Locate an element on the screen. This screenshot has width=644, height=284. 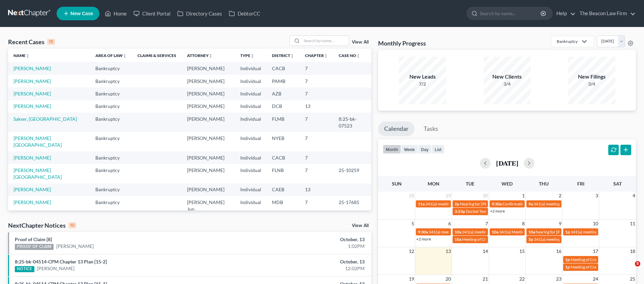
a: Tasks is located at coordinates (431, 129).